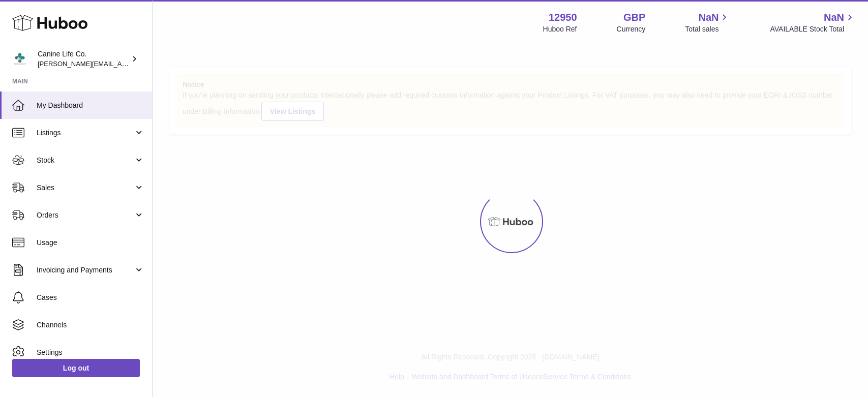  Describe the element at coordinates (90, 353) in the screenshot. I see `span: Settings` at that location.